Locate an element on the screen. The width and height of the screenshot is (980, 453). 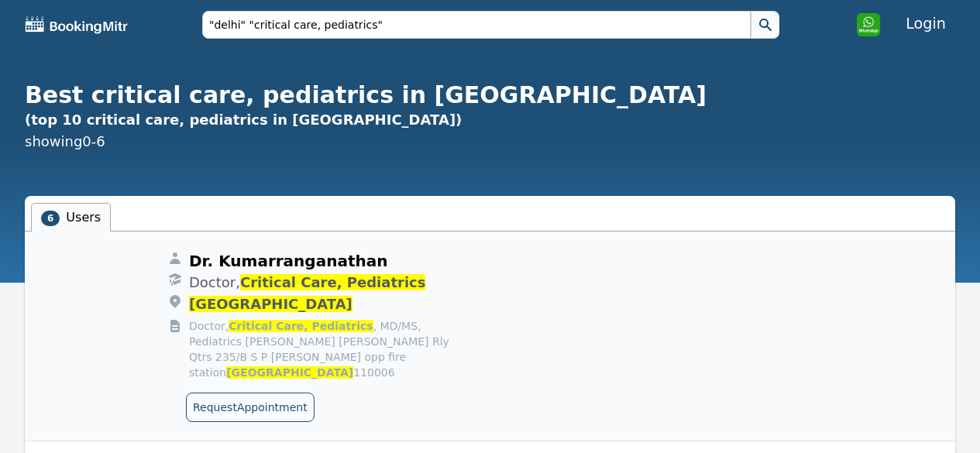
a: Login is located at coordinates (925, 23).